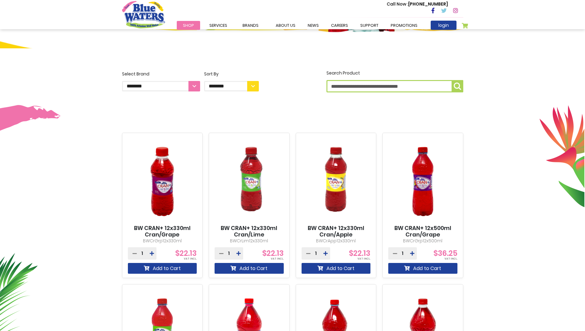 The height and width of the screenshot is (331, 585). Describe the element at coordinates (162, 241) in the screenshot. I see `p: BWCrGrp12x330ml` at that location.